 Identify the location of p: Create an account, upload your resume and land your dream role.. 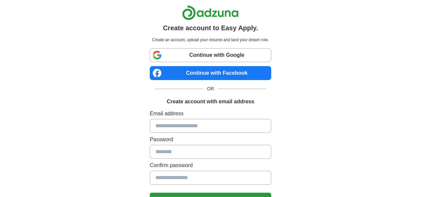
(210, 40).